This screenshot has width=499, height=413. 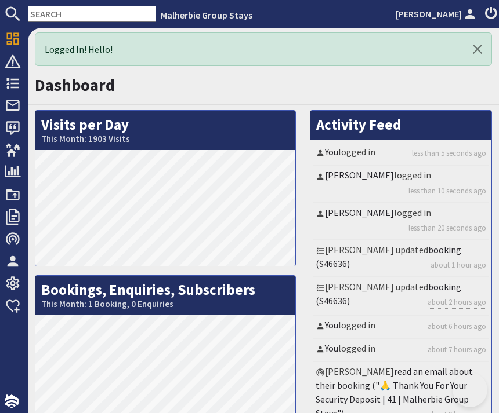 What do you see at coordinates (449, 153) in the screenshot?
I see `a: less than 5 seconds ago` at bounding box center [449, 153].